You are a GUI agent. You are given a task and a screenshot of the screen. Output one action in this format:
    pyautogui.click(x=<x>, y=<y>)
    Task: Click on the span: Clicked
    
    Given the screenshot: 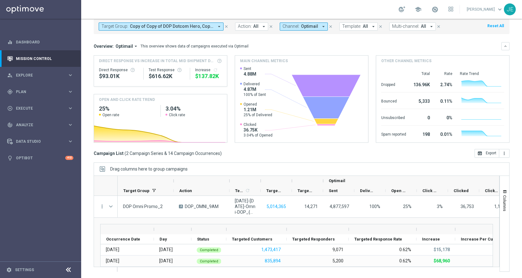 What is the action you would take?
    pyautogui.click(x=461, y=190)
    